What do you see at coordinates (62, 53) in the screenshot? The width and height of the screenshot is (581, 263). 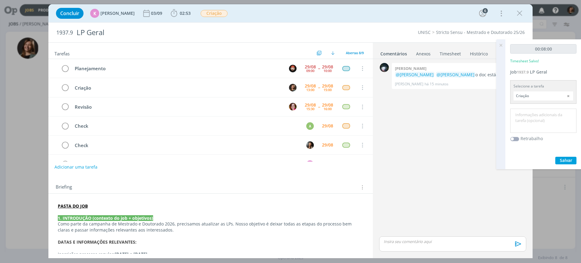 I see `span: Tarefas` at bounding box center [62, 53].